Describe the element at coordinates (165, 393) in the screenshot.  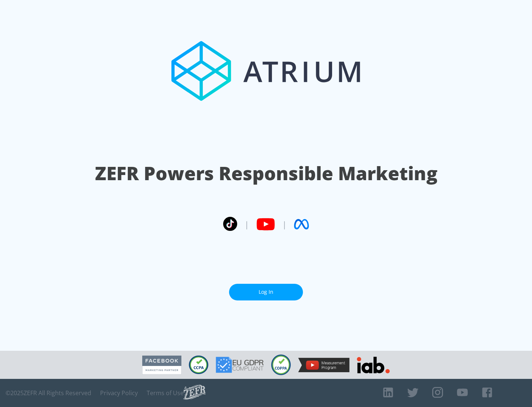
I see `a: Terms of Use` at that location.